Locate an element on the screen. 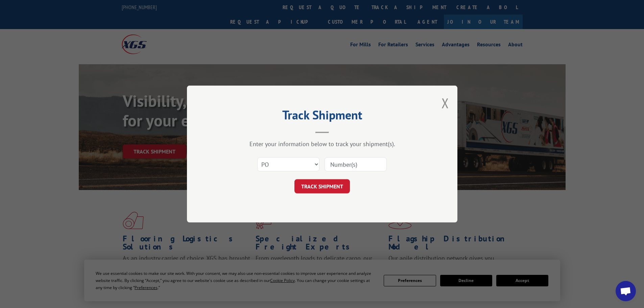 This screenshot has width=644, height=308. div: Open chat is located at coordinates (625, 291).